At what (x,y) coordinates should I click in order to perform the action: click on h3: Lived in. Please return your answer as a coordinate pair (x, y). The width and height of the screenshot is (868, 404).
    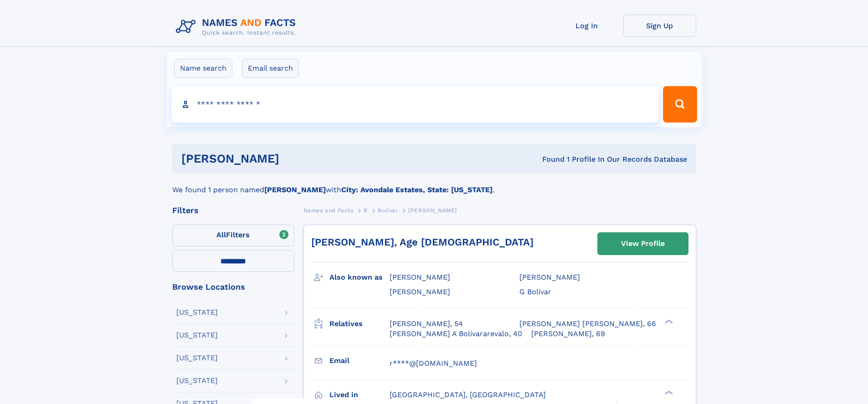
    Looking at the image, I should click on (360, 395).